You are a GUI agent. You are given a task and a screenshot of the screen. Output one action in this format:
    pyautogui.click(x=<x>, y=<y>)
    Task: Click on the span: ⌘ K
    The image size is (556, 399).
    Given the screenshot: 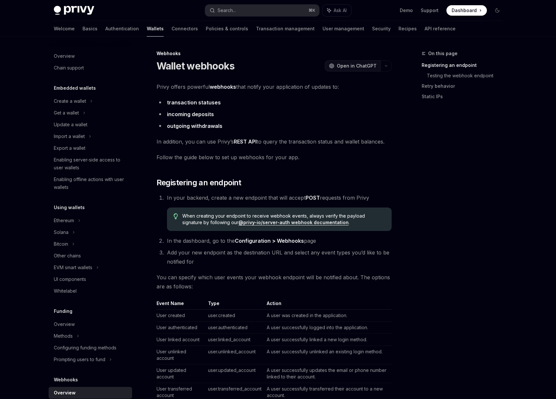 What is the action you would take?
    pyautogui.click(x=312, y=10)
    